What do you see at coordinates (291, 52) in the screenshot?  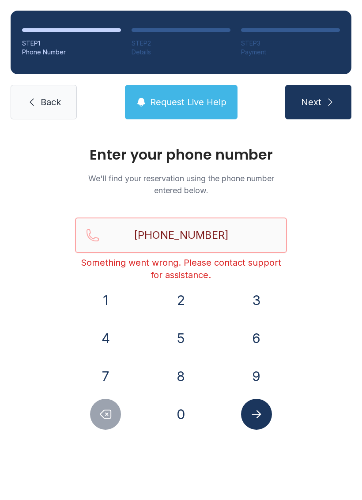 I see `div: Payment` at bounding box center [291, 52].